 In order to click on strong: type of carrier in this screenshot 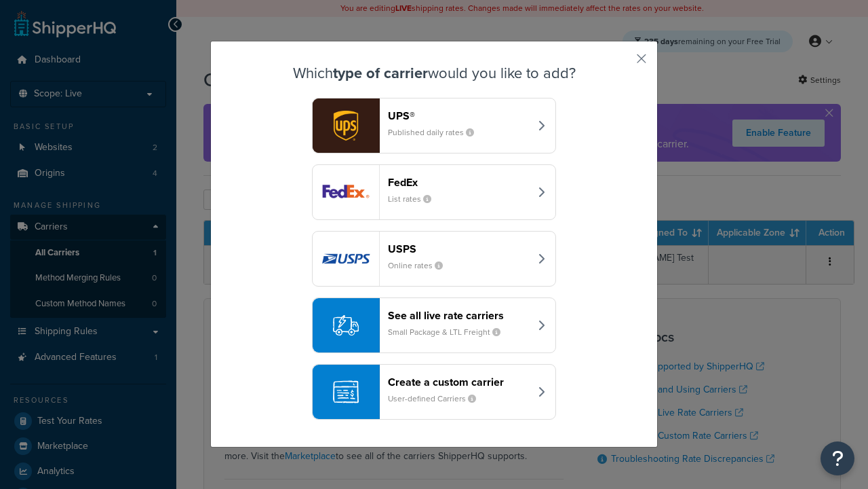, I will do `click(380, 73)`.